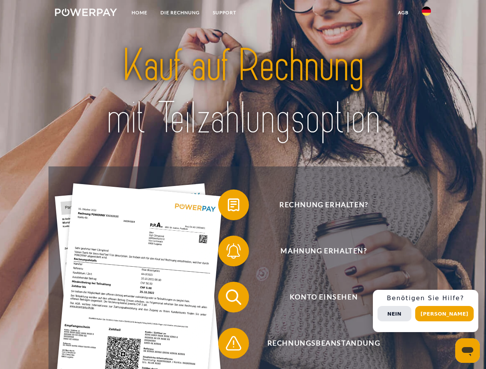 The width and height of the screenshot is (486, 369). I want to click on span: Rechnung erhalten?, so click(324, 205).